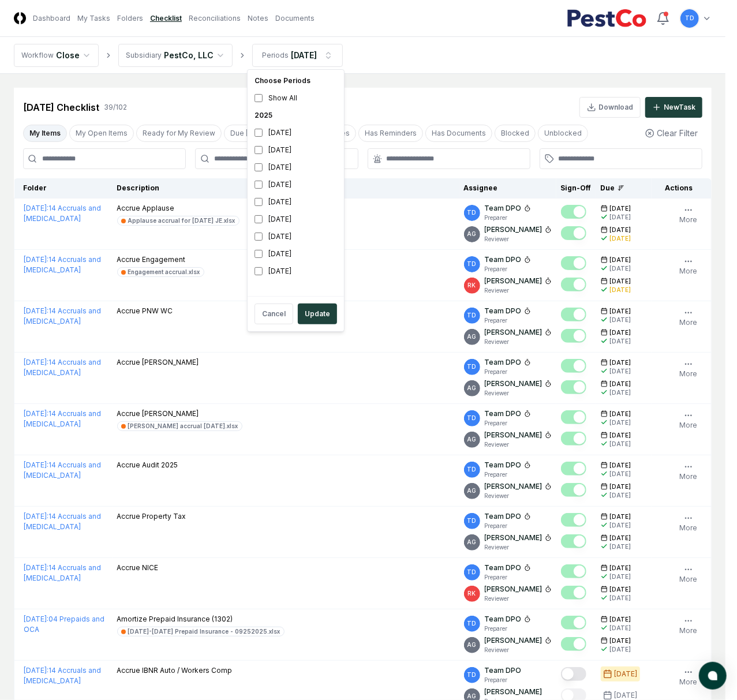  Describe the element at coordinates (296, 98) in the screenshot. I see `div: Show All` at that location.